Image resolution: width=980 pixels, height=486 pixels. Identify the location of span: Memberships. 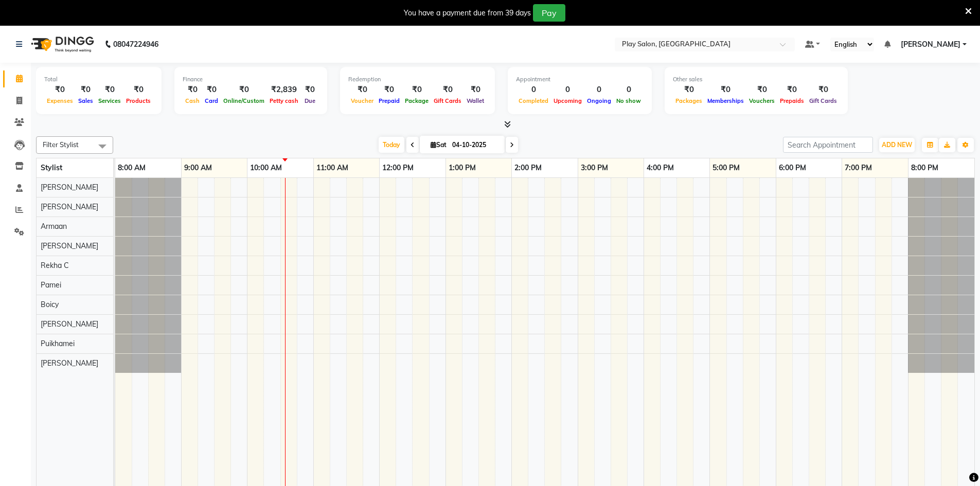
(725, 101).